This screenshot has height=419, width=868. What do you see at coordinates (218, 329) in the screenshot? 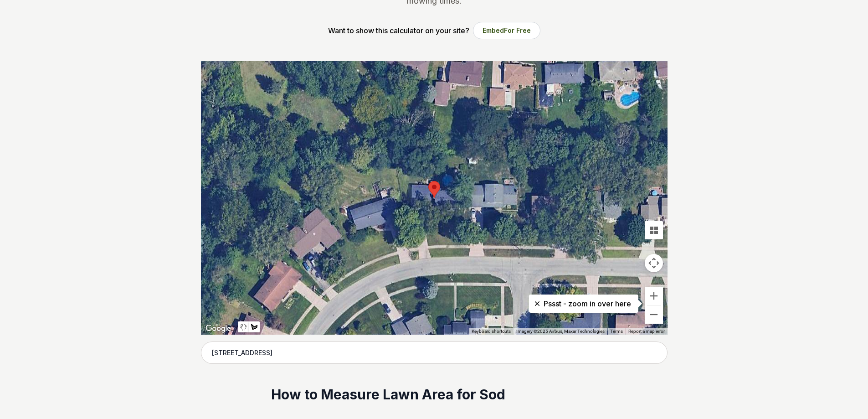
I see `a: Open this area in Google Maps (opens a new window)` at bounding box center [218, 329].